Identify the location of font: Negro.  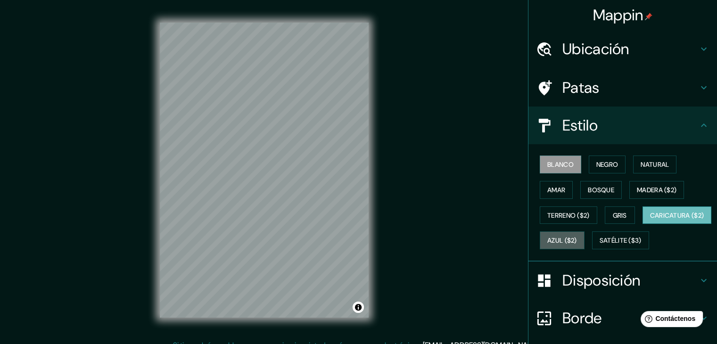
(607, 165).